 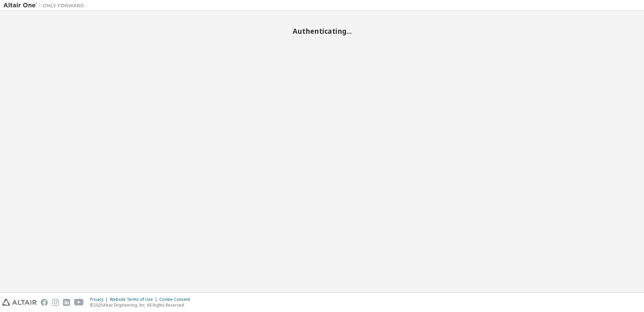 What do you see at coordinates (45, 5) in the screenshot?
I see `img: Altair One` at bounding box center [45, 5].